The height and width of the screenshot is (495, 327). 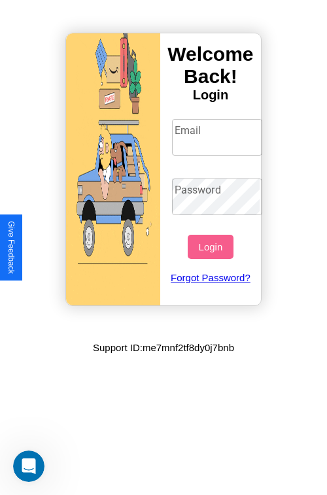 I want to click on button: Login, so click(x=210, y=246).